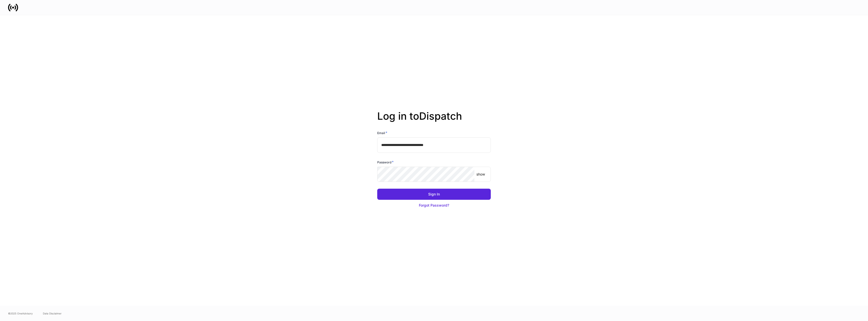  I want to click on h6: Email, so click(382, 133).